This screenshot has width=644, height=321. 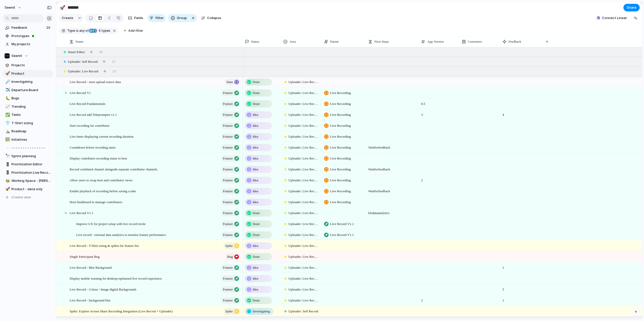 What do you see at coordinates (104, 246) in the screenshot?
I see `span: Live Record - T-Shirt sizing & spikes for feature list` at bounding box center [104, 246].